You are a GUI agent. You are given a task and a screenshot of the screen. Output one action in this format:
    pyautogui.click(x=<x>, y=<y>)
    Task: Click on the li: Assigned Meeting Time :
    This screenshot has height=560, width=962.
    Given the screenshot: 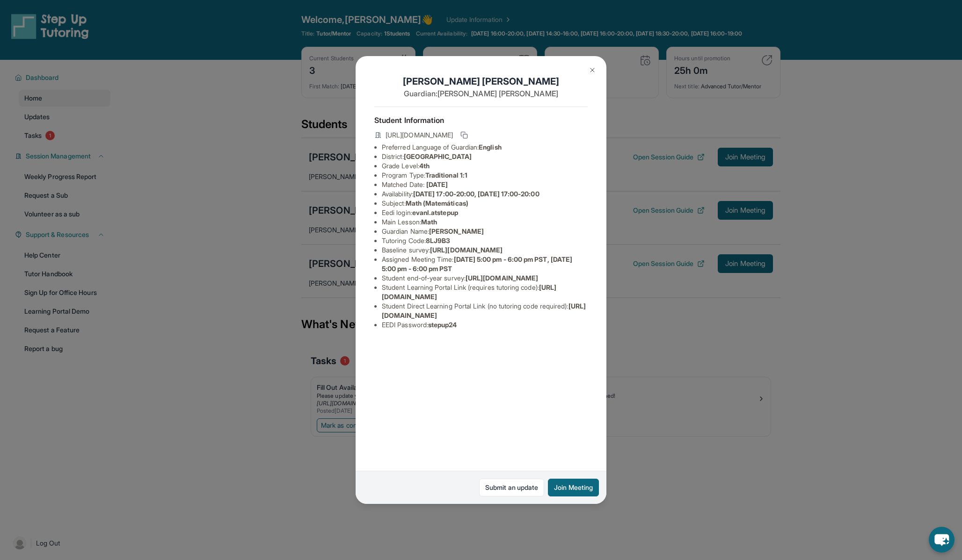 What is the action you would take?
    pyautogui.click(x=485, y=264)
    